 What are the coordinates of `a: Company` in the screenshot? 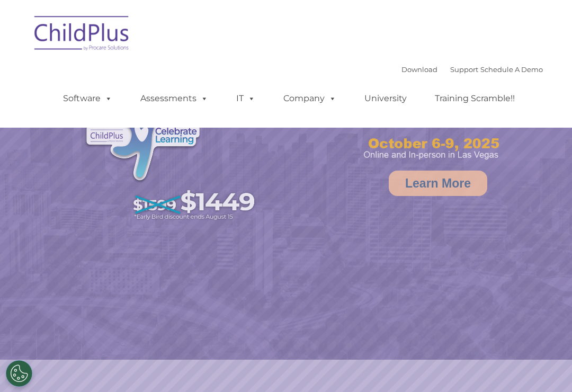 It's located at (310, 98).